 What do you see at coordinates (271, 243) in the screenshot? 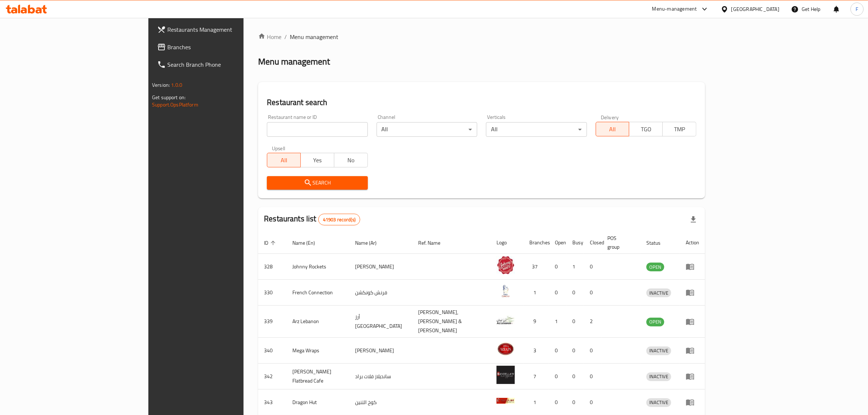
I see `span: ID` at bounding box center [271, 243].